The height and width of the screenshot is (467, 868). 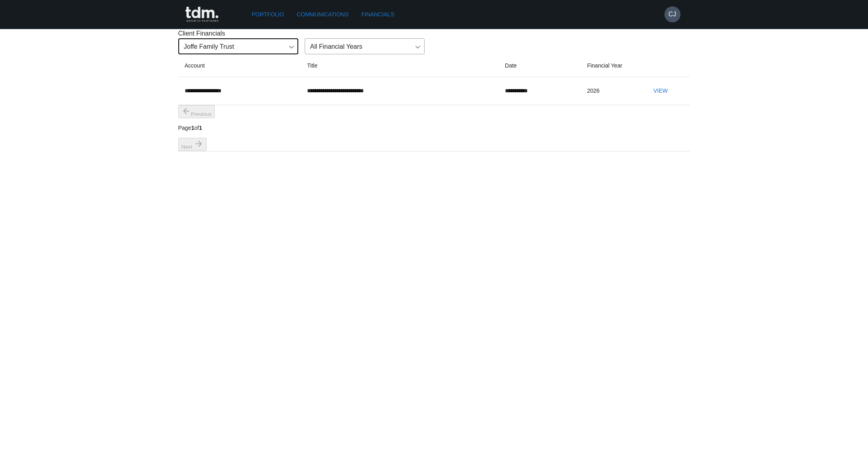 What do you see at coordinates (434, 103) in the screenshot?
I see `table: Client document table` at bounding box center [434, 103].